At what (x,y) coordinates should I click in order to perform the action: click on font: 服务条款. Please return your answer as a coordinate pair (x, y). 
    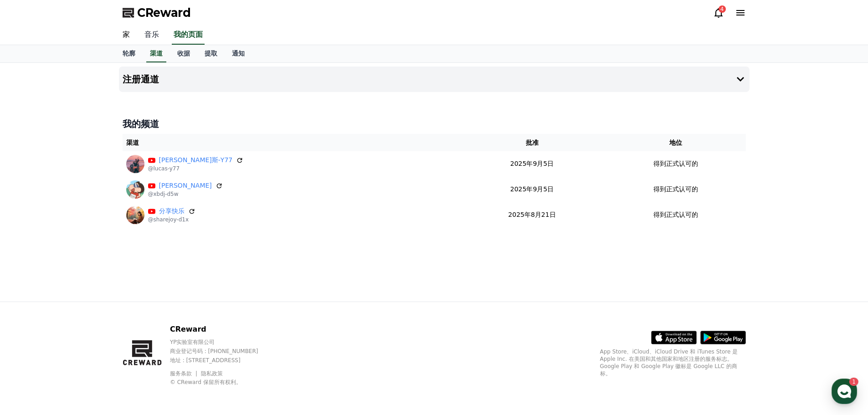
    Looking at the image, I should click on (181, 374).